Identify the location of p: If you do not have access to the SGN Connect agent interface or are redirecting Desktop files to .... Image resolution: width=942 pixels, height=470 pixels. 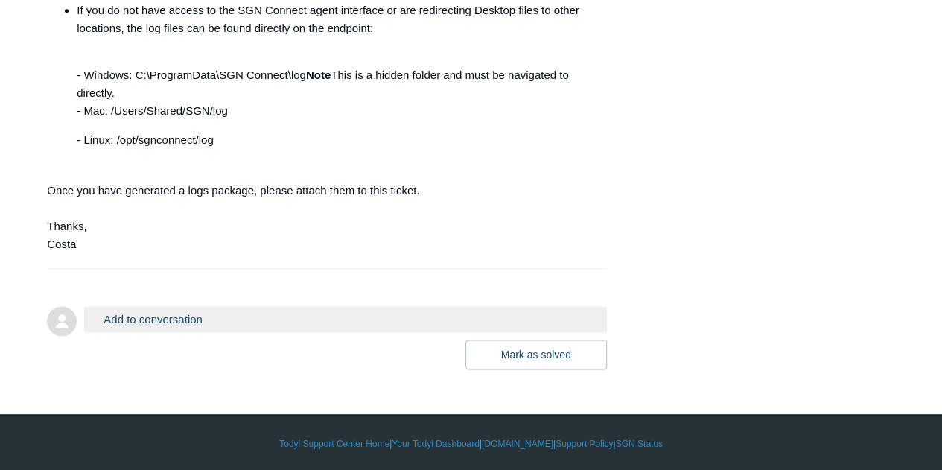
(334, 19).